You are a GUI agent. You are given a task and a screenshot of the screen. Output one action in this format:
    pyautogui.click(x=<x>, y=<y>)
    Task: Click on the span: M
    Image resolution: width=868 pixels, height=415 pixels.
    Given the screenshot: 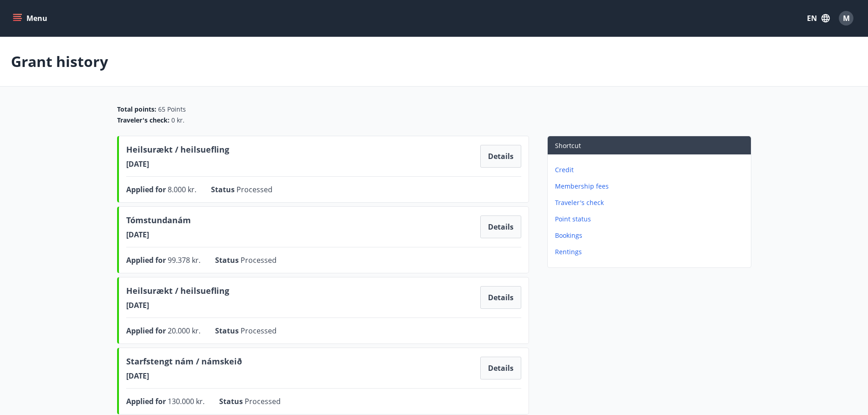 What is the action you would take?
    pyautogui.click(x=846, y=19)
    